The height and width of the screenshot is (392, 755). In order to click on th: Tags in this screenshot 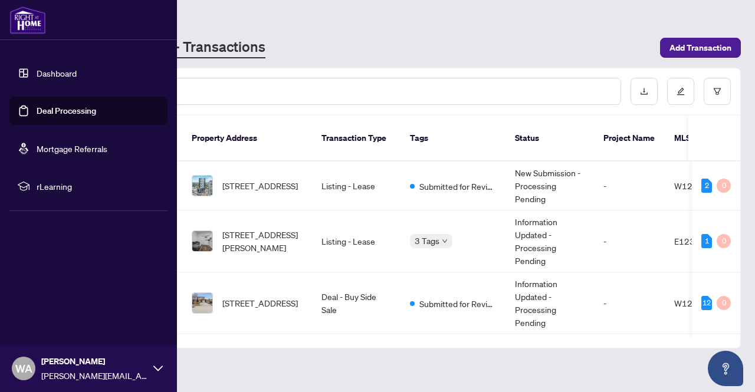, I will do `click(453, 139)`.